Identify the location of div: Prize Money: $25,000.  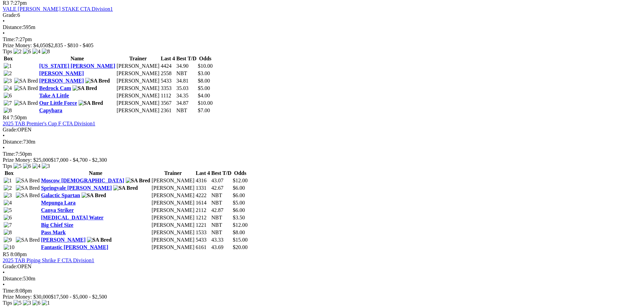
(321, 160).